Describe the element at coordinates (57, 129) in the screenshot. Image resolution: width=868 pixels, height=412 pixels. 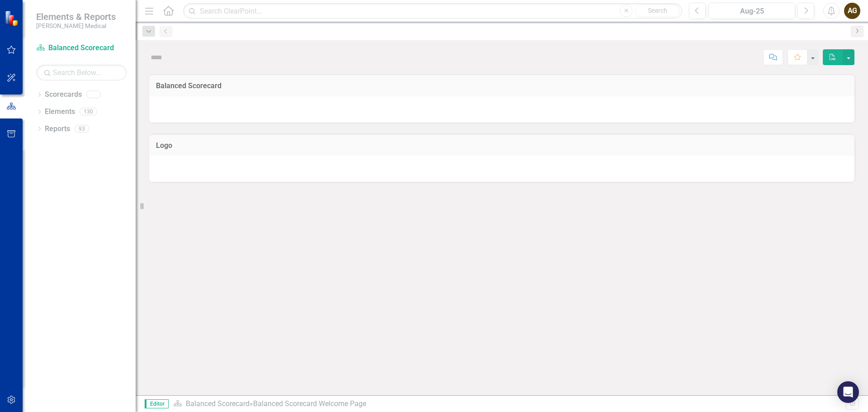
I see `a: Reports` at that location.